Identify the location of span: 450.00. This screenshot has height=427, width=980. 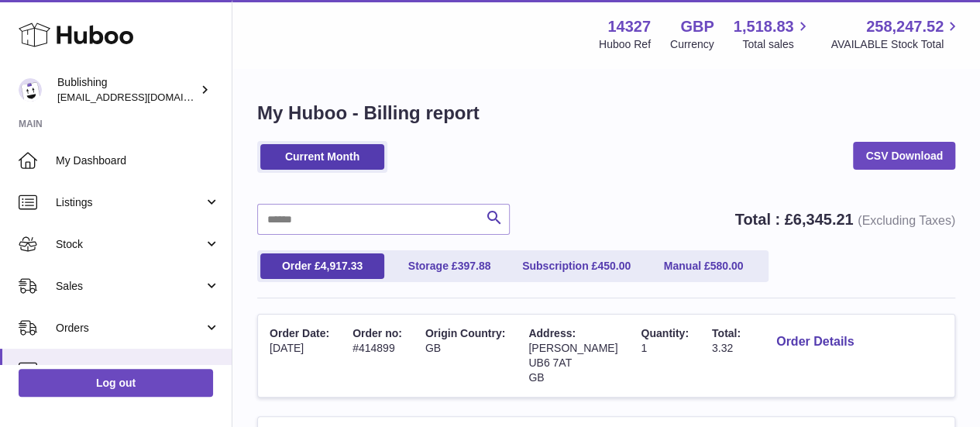
(614, 266).